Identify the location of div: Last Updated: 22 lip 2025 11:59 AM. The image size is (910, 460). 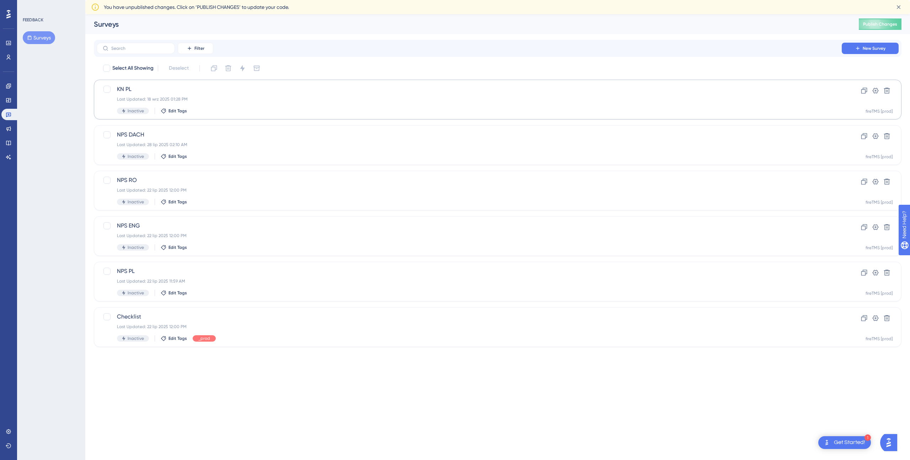
(469, 281).